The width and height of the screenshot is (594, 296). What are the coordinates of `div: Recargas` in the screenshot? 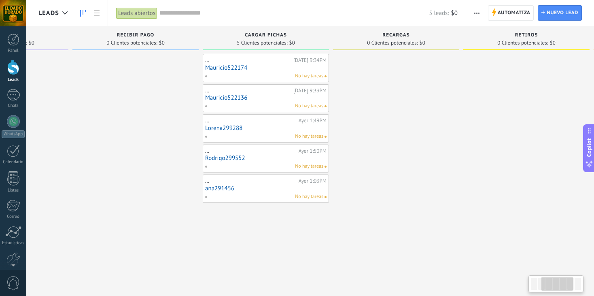 It's located at (396, 36).